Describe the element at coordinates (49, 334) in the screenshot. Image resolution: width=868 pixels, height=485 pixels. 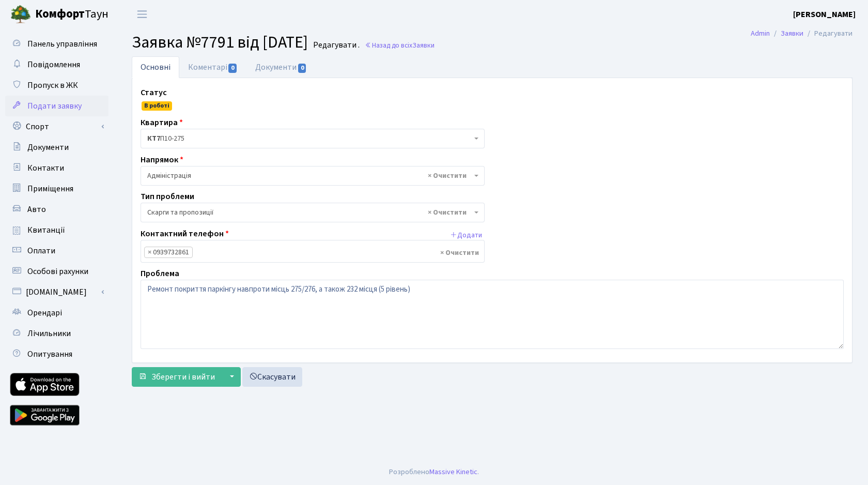
I see `span: Лічильники` at that location.